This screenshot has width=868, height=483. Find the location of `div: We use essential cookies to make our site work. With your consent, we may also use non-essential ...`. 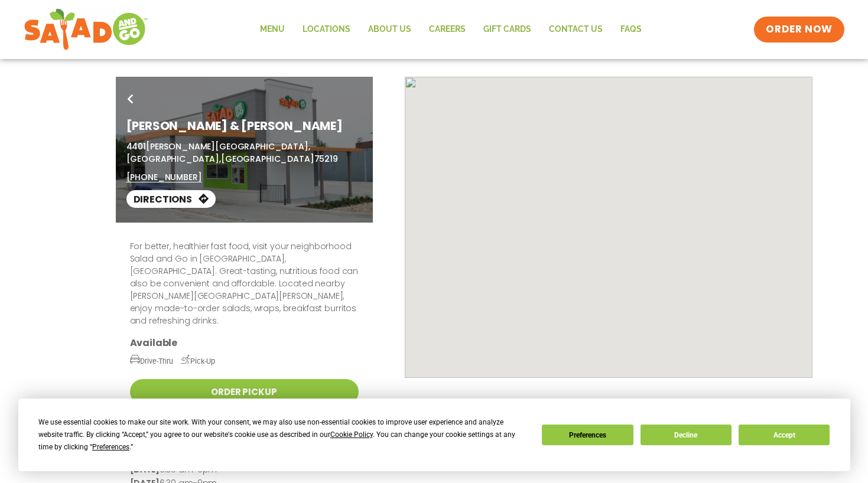

div: We use essential cookies to make our site work. With your consent, we may also use non-essential ... is located at coordinates (283, 435).